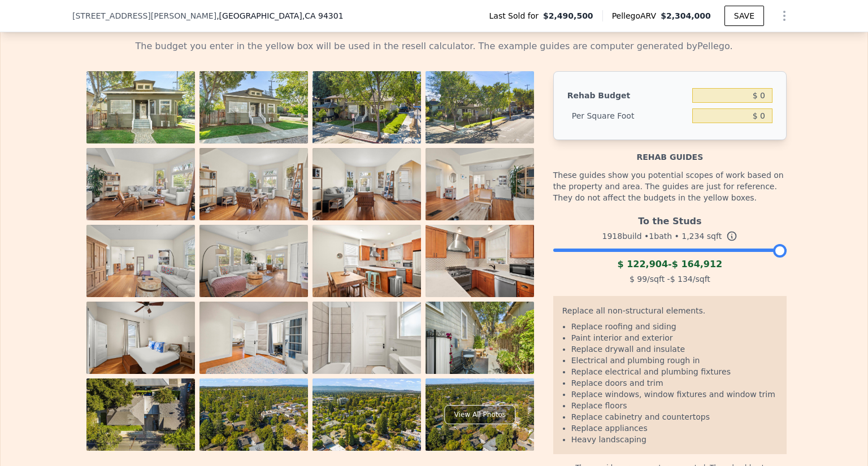 This screenshot has height=466, width=868. Describe the element at coordinates (141, 107) in the screenshot. I see `img: Property Photo 1` at that location.